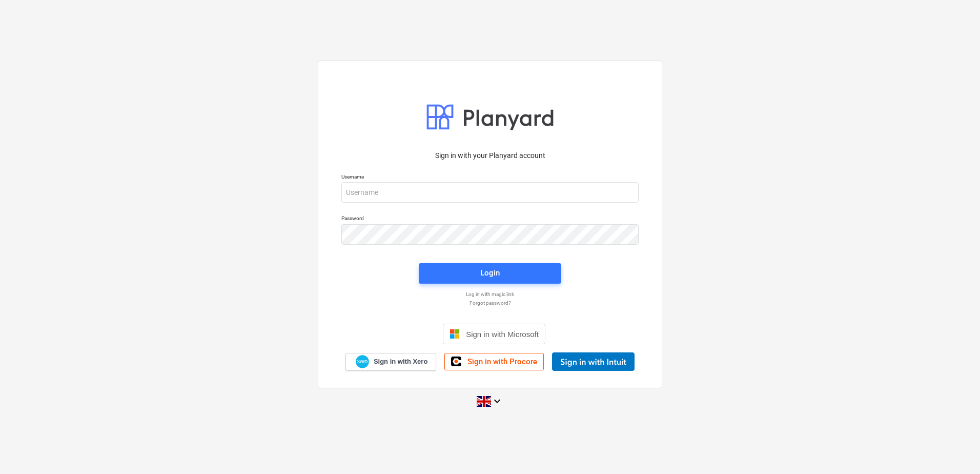  Describe the element at coordinates (490, 219) in the screenshot. I see `p: Password` at that location.